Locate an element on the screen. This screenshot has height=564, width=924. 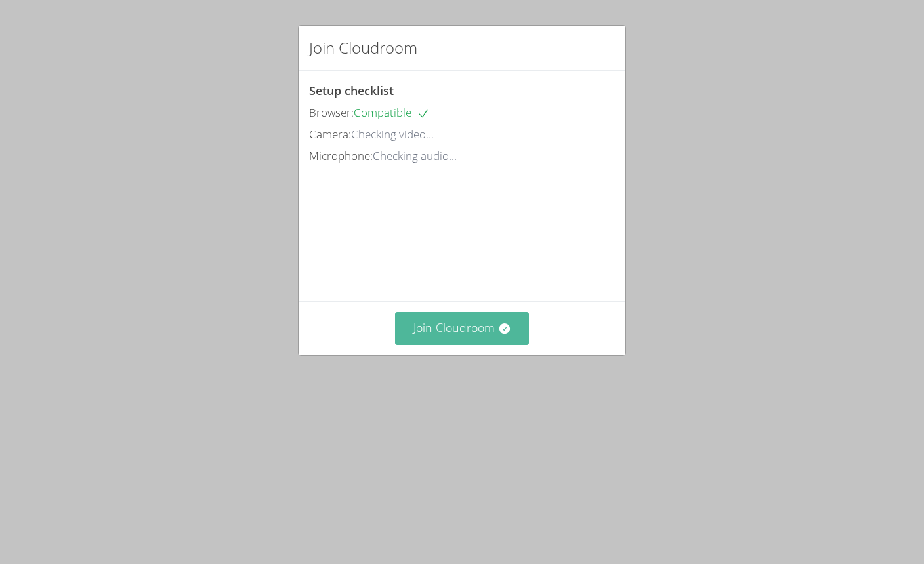
span: Checking audio... is located at coordinates (415, 156).